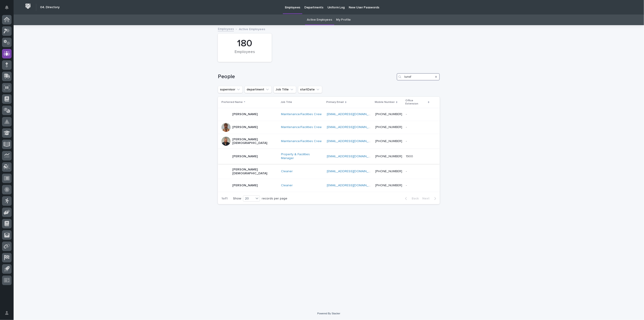 The width and height of the screenshot is (644, 320). Describe the element at coordinates (7, 8) in the screenshot. I see `button: Notifications` at that location.